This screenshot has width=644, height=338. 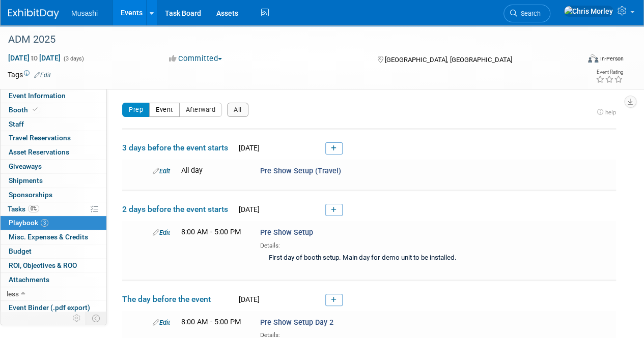 I want to click on td: Tags, so click(x=29, y=75).